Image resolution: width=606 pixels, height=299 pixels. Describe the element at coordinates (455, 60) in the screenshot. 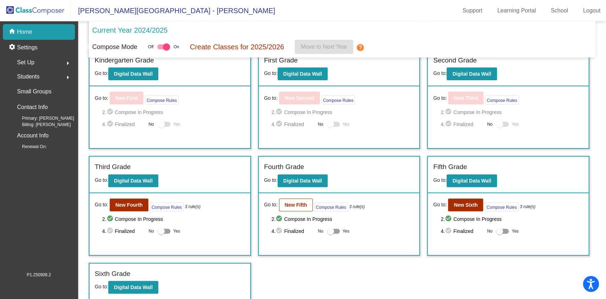

I see `label: Second Grade` at that location.